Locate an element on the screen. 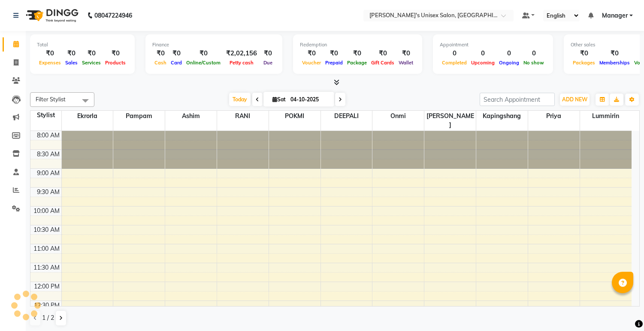 The height and width of the screenshot is (331, 644). span: Gift Cards is located at coordinates (383, 62).